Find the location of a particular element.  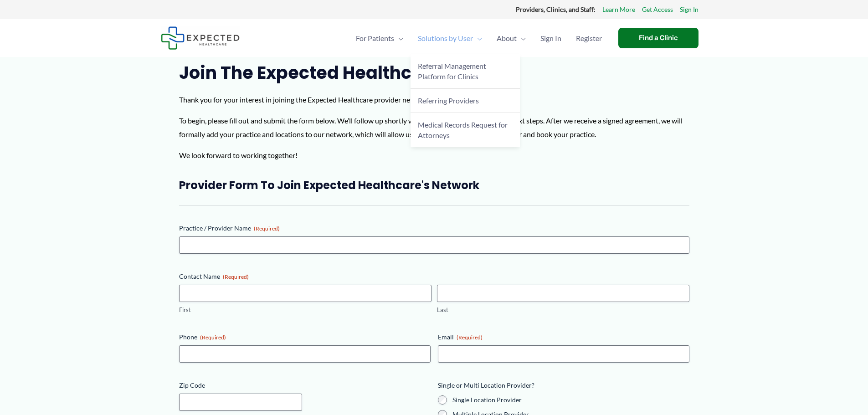

label: First is located at coordinates (305, 310).